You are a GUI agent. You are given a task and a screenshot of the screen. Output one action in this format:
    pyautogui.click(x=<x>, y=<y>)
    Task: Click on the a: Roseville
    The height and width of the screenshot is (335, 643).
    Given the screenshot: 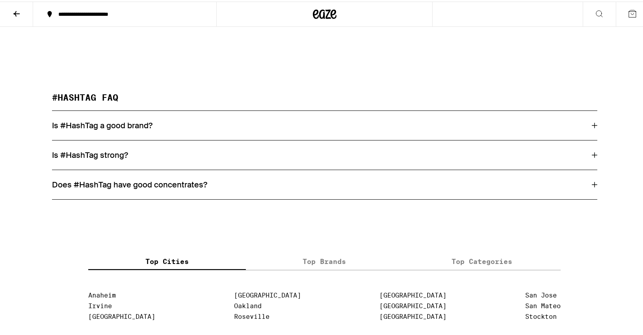 What is the action you would take?
    pyautogui.click(x=252, y=315)
    